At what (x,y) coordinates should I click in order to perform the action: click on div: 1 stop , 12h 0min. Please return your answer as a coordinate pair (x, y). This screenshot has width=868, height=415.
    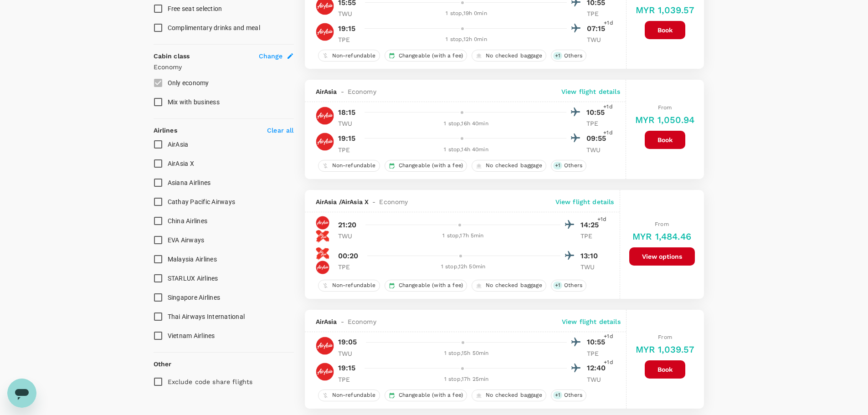
    Looking at the image, I should click on (466, 40).